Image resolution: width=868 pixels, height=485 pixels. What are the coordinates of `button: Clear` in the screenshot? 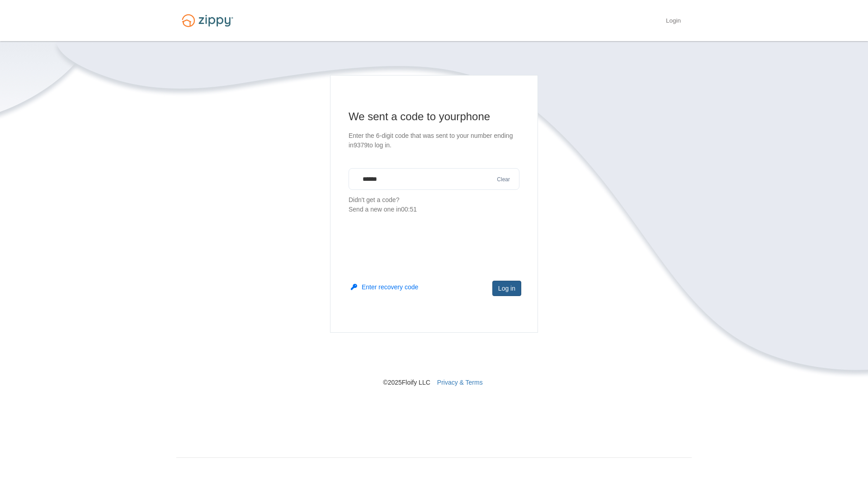 It's located at (503, 179).